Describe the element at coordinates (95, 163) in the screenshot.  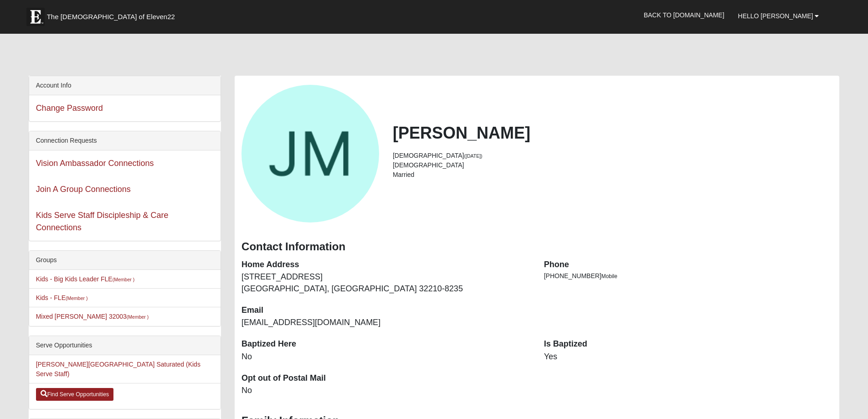
I see `a: Vision Ambassador Connections` at that location.